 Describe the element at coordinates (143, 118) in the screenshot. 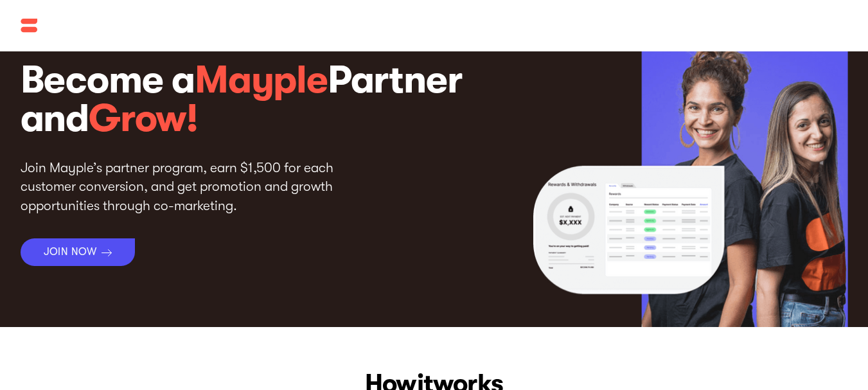

I see `span: Grow!` at that location.